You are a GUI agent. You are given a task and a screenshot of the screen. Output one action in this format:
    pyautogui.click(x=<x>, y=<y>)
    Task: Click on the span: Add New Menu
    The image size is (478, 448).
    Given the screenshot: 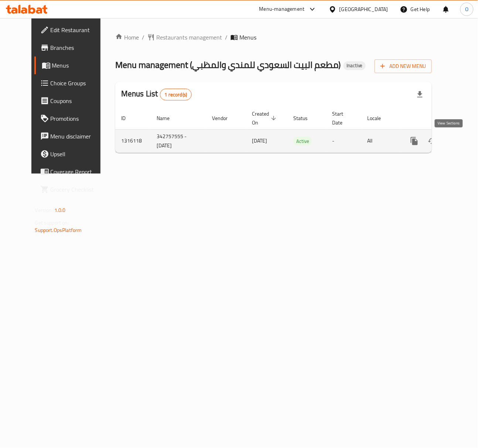 What is the action you would take?
    pyautogui.click(x=403, y=66)
    